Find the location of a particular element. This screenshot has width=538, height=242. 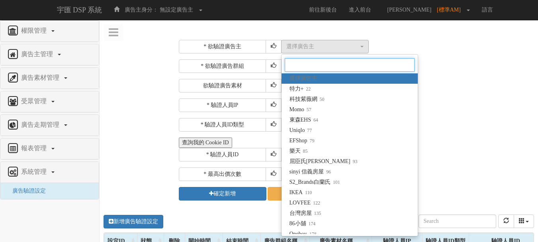

button: 選擇廣告主 is located at coordinates (325, 47).